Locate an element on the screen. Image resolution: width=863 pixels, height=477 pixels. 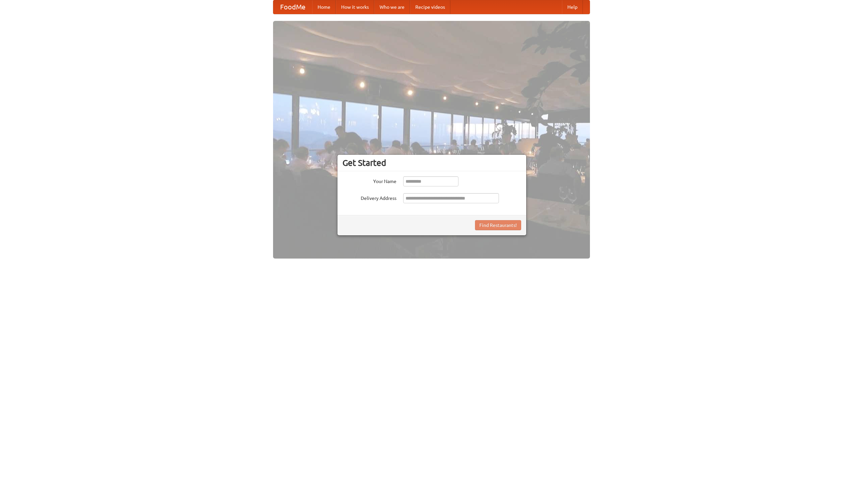
a: Who we are is located at coordinates (392, 7).